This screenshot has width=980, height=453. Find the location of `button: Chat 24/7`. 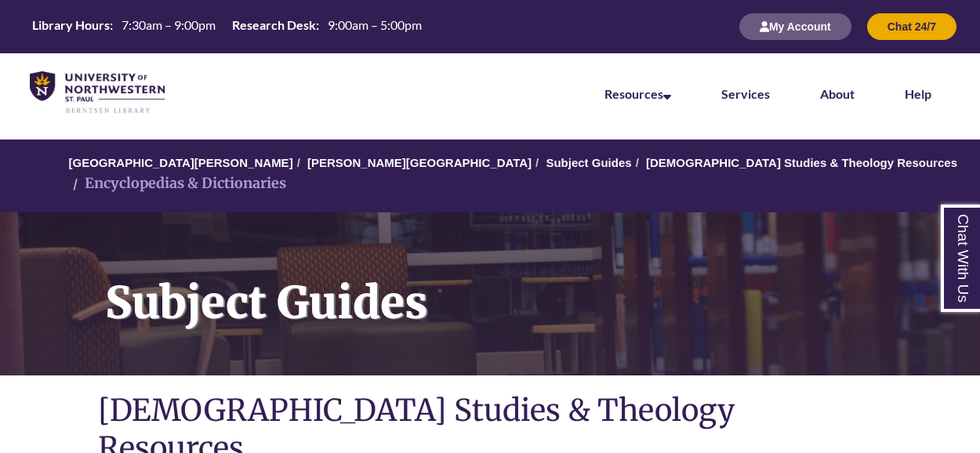

button: Chat 24/7 is located at coordinates (912, 27).